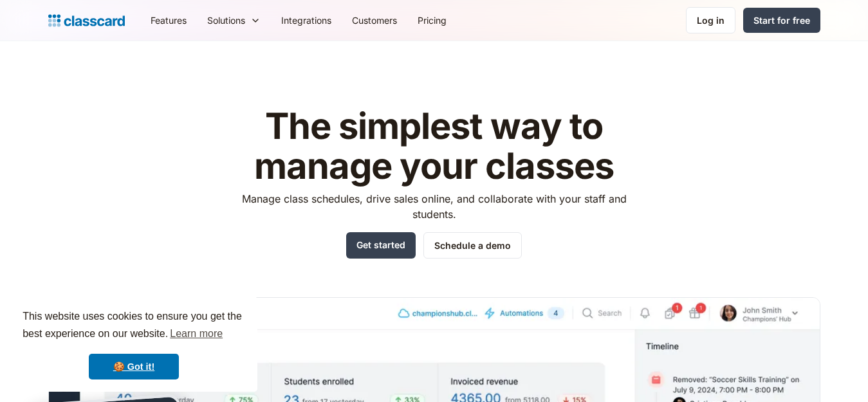 Image resolution: width=868 pixels, height=402 pixels. I want to click on div: cookieconsent, so click(134, 344).